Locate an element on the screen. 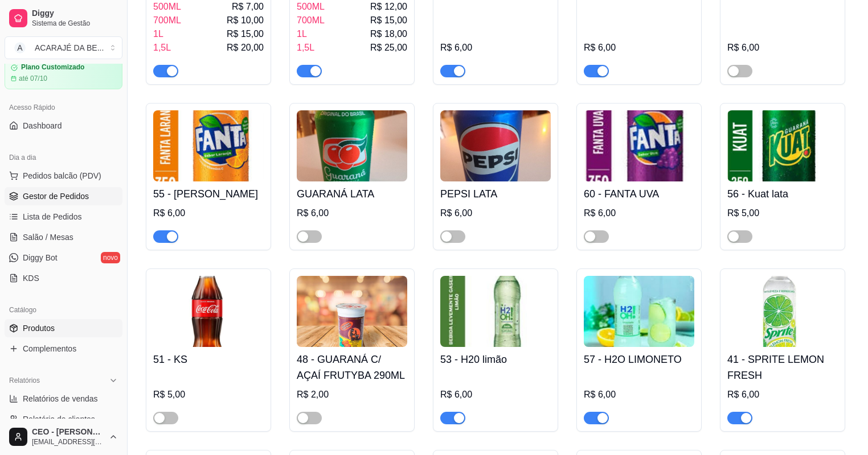 This screenshot has height=455, width=868. button: Select a team is located at coordinates (63, 48).